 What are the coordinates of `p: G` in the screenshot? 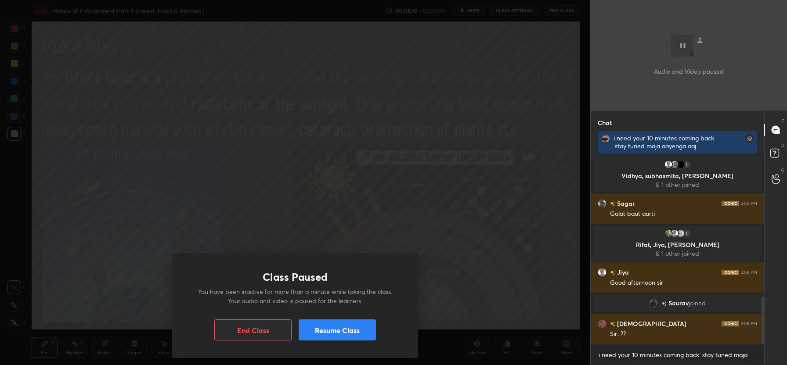 It's located at (782, 170).